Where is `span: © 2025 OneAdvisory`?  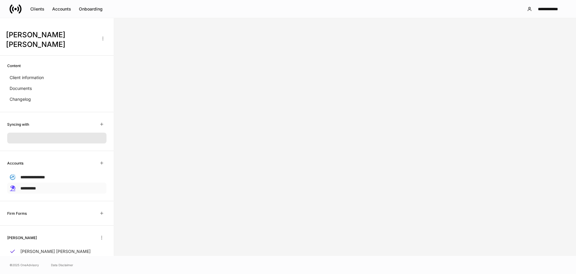
span: © 2025 OneAdvisory is located at coordinates (24, 264).